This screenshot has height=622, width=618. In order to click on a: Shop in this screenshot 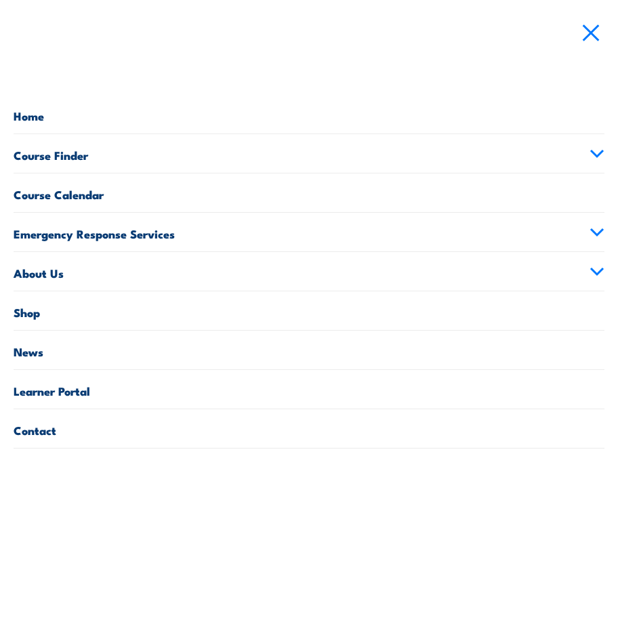, I will do `click(309, 310)`.